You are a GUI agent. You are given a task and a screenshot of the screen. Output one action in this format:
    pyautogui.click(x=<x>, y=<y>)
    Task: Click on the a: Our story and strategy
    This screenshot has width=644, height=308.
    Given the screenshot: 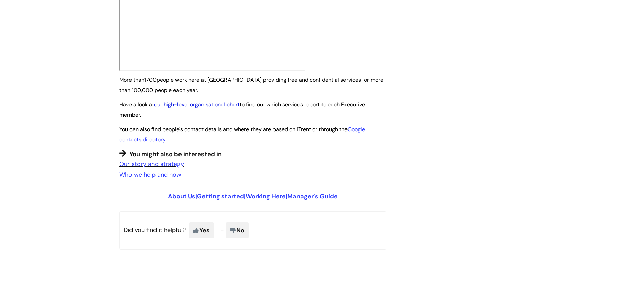 What is the action you would take?
    pyautogui.click(x=151, y=164)
    